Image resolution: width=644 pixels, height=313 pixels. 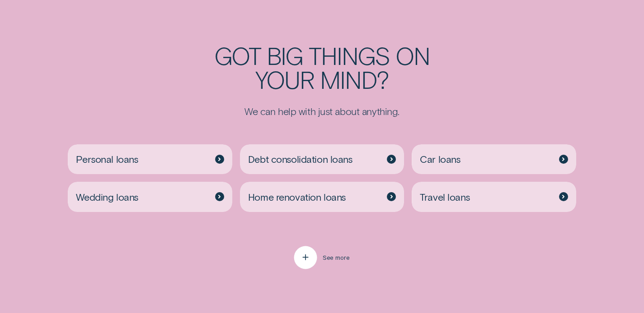 I want to click on a: Debt consolidation loans, so click(x=322, y=160).